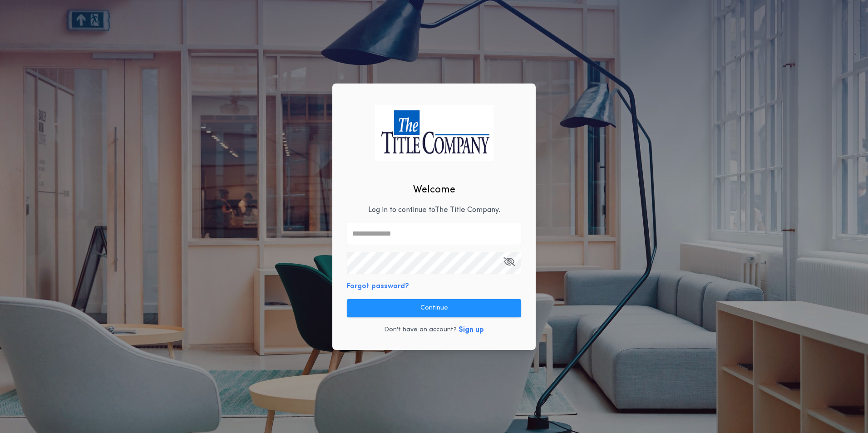 This screenshot has height=433, width=868. I want to click on button: Forgot password?, so click(378, 287).